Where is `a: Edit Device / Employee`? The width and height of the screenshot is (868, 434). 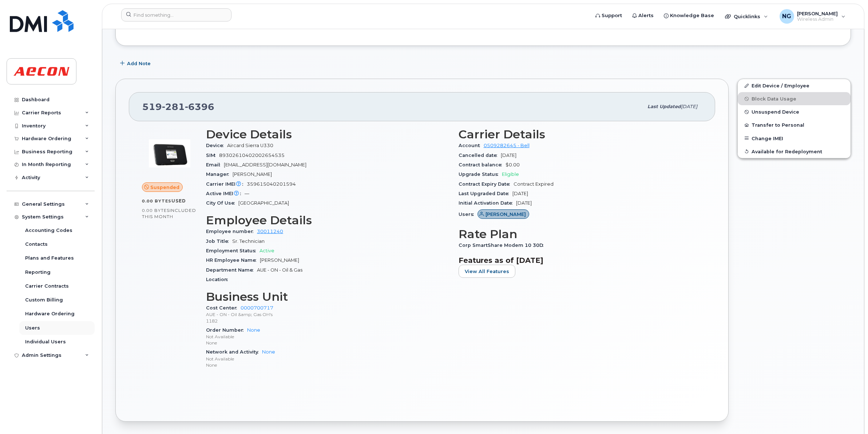 a: Edit Device / Employee is located at coordinates (795, 85).